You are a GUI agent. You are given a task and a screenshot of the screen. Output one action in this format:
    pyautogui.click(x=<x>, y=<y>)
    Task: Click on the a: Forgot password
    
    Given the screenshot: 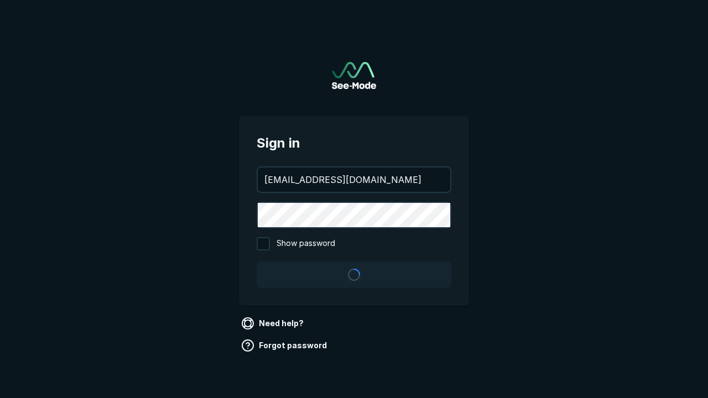 What is the action you would take?
    pyautogui.click(x=285, y=346)
    